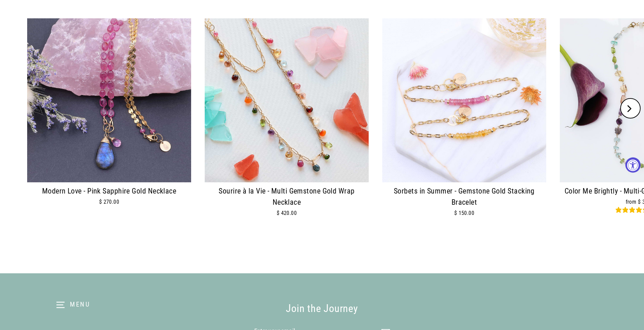 This screenshot has width=644, height=330. Describe the element at coordinates (109, 116) in the screenshot. I see `a: Modern Love - Pink Sapphire Gold Necklace main image | Breathe Autumn Rain Artisan Jewelry Modern...` at that location.